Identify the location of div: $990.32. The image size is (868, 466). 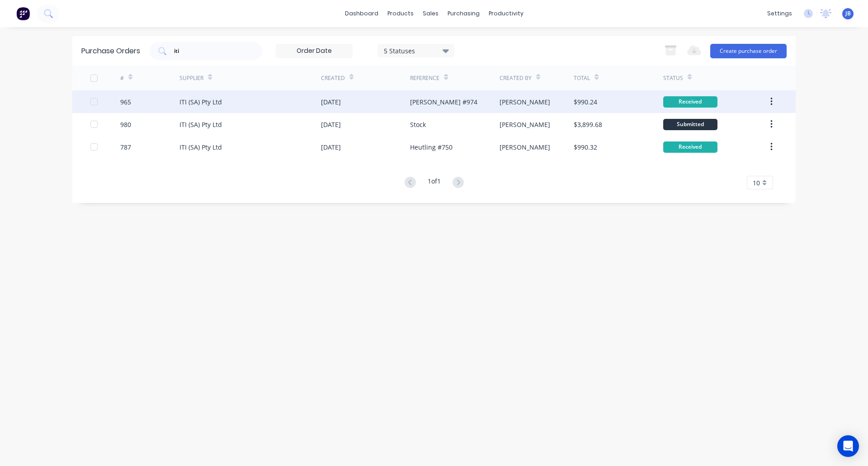
(585, 147).